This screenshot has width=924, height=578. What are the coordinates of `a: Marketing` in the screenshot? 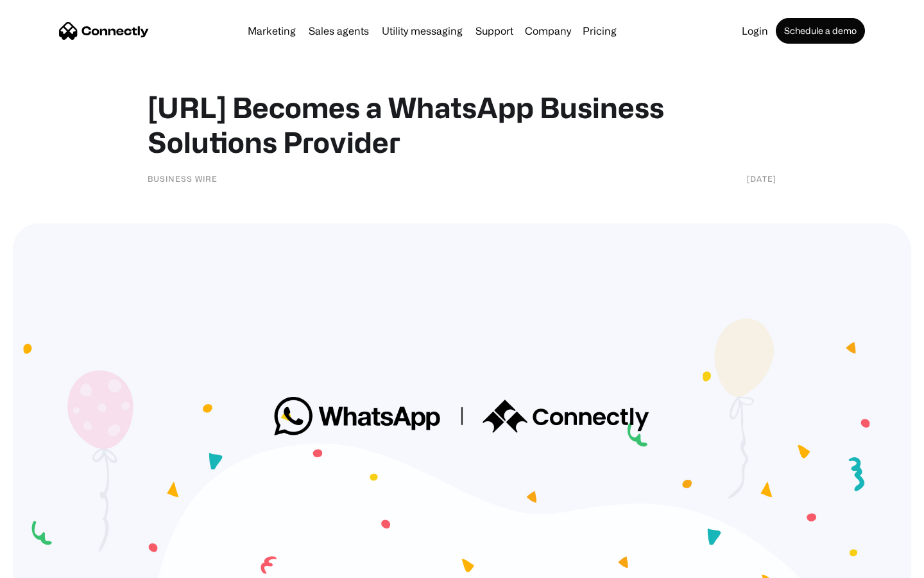 It's located at (272, 31).